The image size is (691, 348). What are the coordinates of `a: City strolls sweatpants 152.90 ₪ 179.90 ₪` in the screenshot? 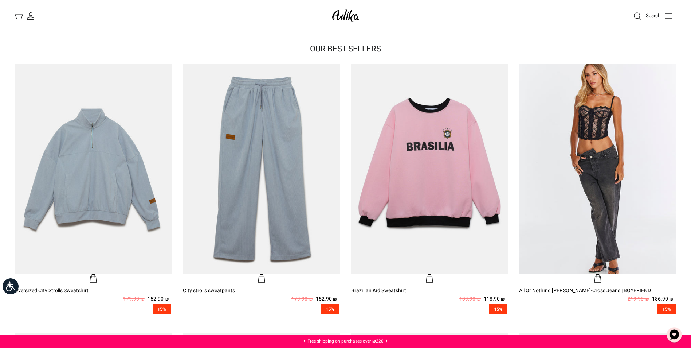 It's located at (262, 295).